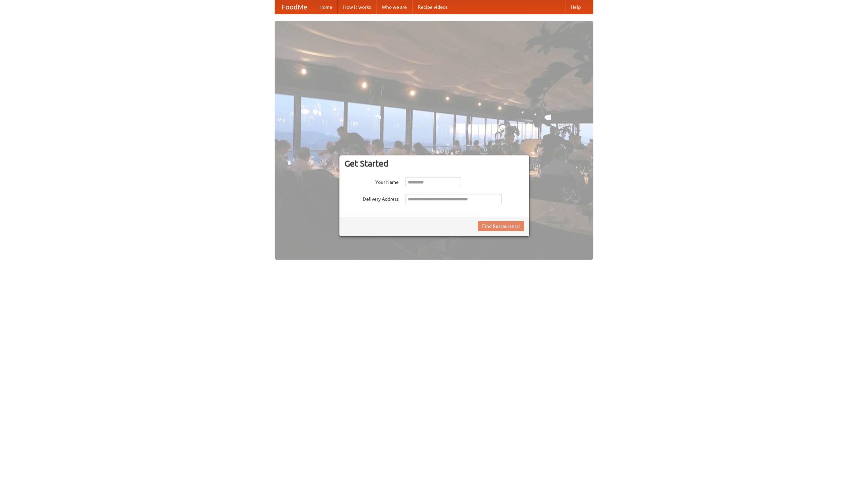 The height and width of the screenshot is (479, 868). I want to click on h3: Get Started, so click(434, 164).